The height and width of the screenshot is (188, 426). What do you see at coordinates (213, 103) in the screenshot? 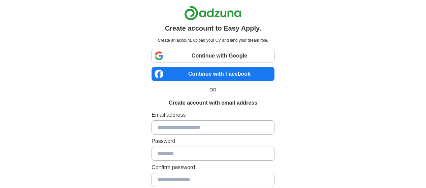
I see `h1: Create account with email address` at bounding box center [213, 103].